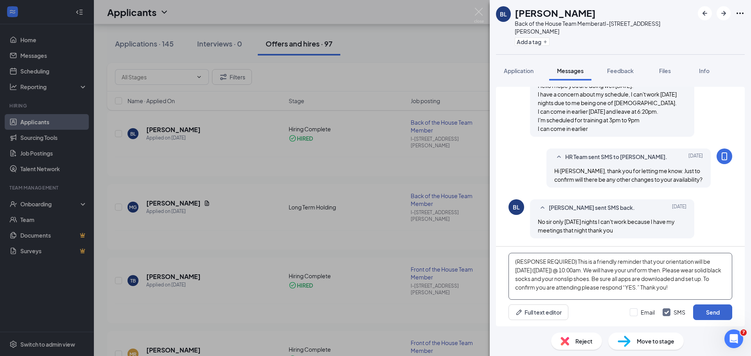  Describe the element at coordinates (519, 312) in the screenshot. I see `svg: Pen` at that location.